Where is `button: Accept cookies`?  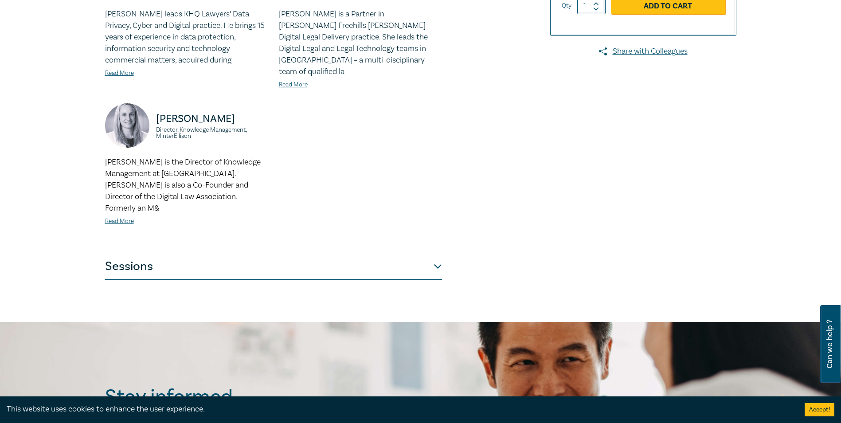
button: Accept cookies is located at coordinates (819, 410).